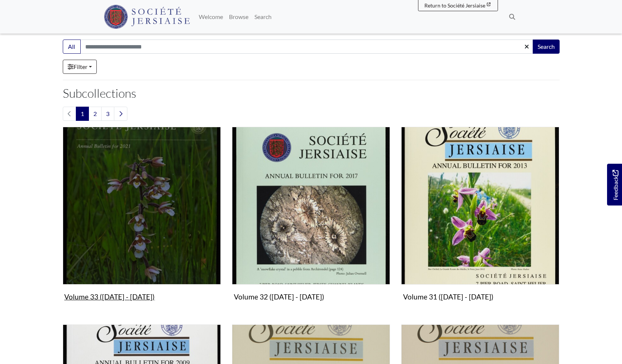  I want to click on nav: pagination, so click(311, 114).